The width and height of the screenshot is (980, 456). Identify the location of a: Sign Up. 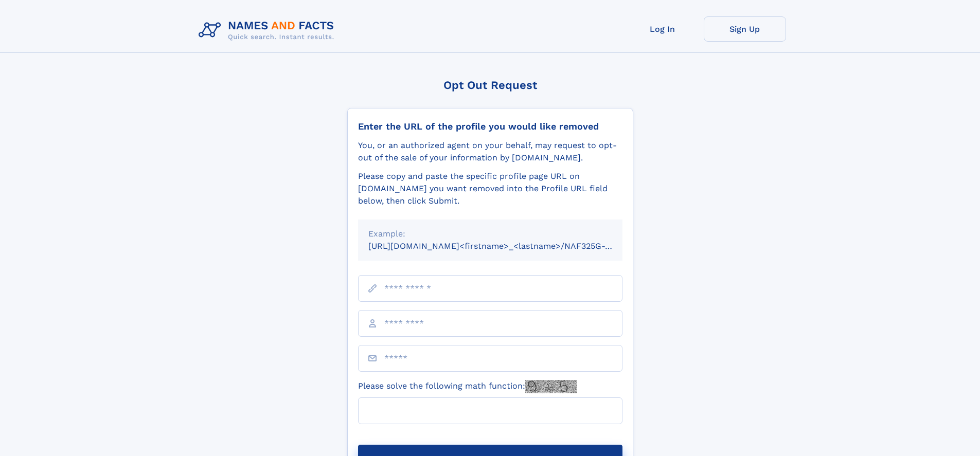
(745, 29).